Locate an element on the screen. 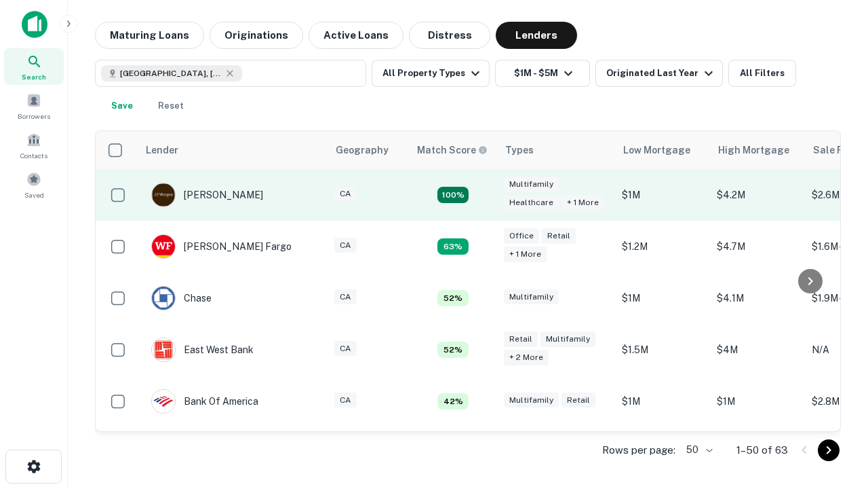 The height and width of the screenshot is (489, 868). button: Reset is located at coordinates (171, 106).